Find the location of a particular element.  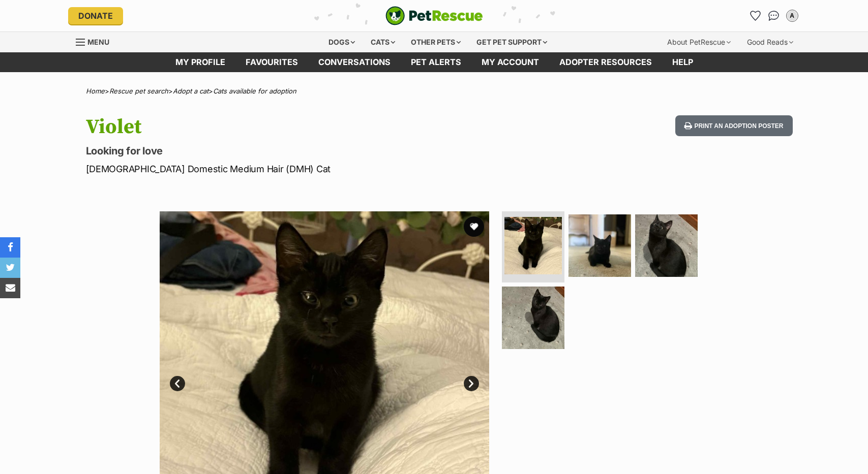

p: Looking for love is located at coordinates (301, 151).